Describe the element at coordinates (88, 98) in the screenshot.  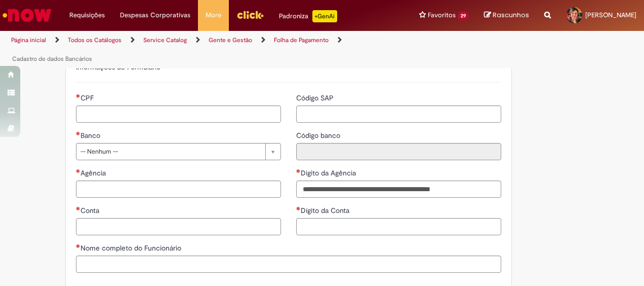
I see `span: CPF` at that location.